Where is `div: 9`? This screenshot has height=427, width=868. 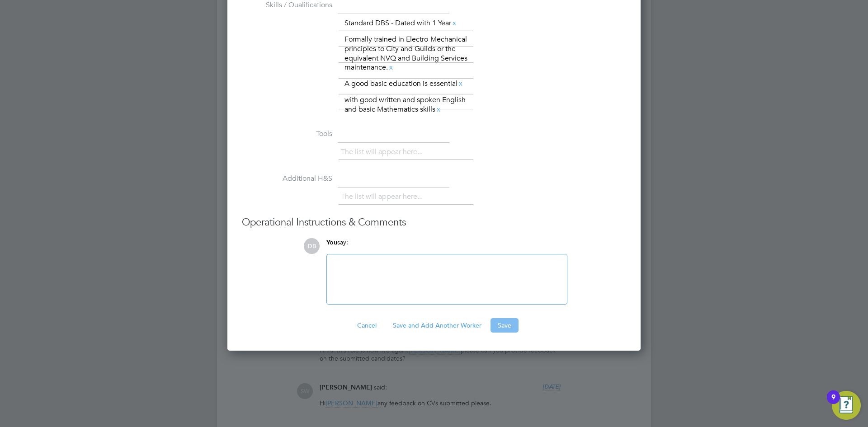 div: 9 is located at coordinates (833, 403).